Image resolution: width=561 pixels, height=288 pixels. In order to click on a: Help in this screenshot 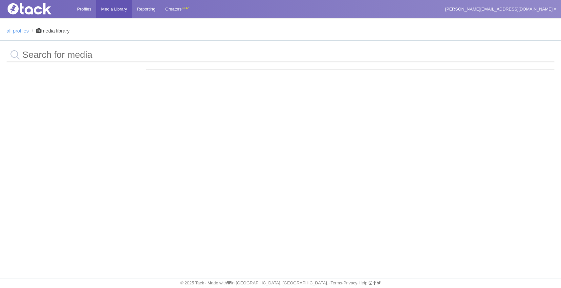, I will do `click(363, 283)`.